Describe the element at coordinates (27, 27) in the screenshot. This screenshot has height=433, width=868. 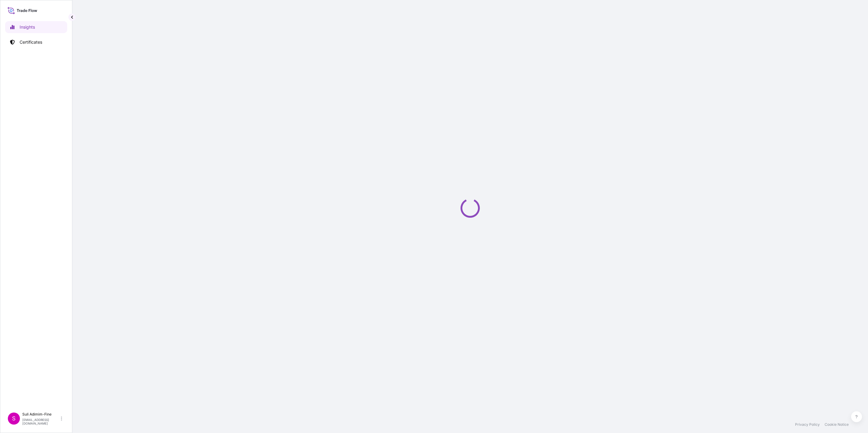
I see `p: Insights` at that location.